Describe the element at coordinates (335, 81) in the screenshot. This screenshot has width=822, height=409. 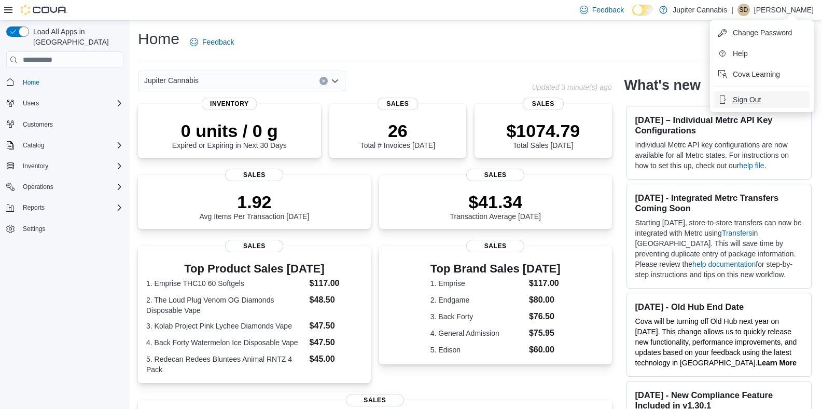
I see `button: Open list of options` at that location.